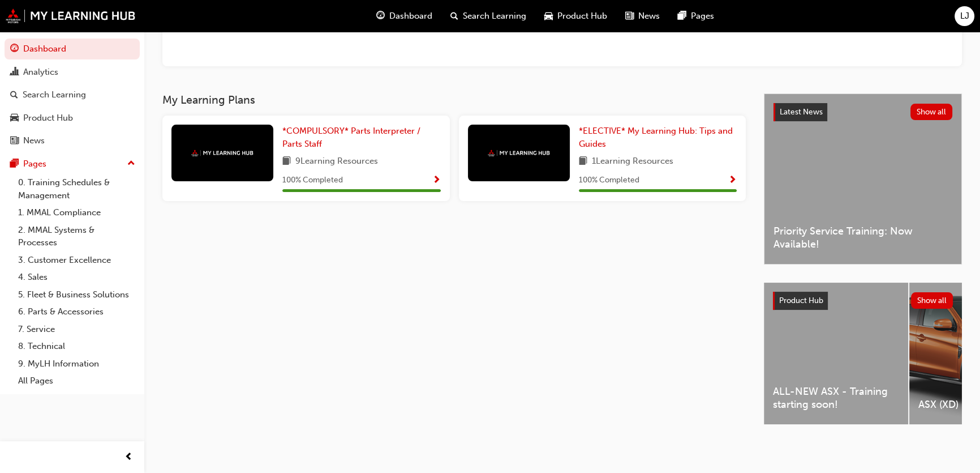  I want to click on a: Product HubShow all, so click(863, 300).